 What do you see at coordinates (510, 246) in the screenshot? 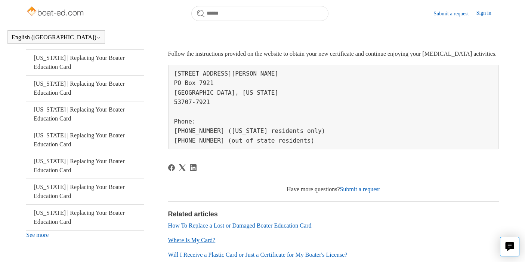
I see `div: Live chat` at bounding box center [510, 246].